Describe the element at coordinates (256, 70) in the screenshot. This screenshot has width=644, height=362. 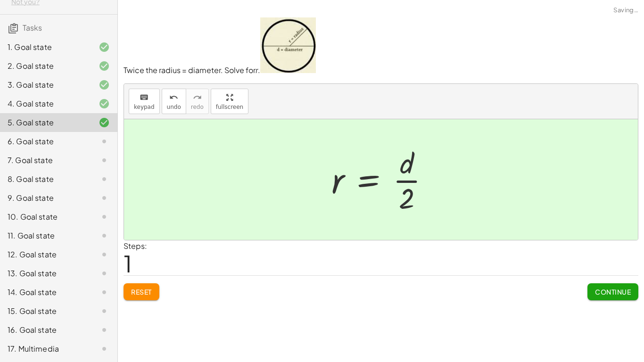
I see `em: r` at that location.